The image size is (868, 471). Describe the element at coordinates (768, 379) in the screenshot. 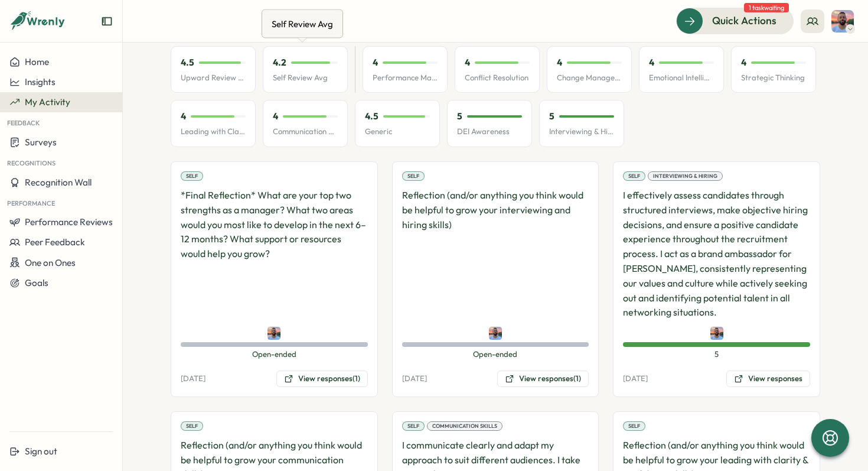

I see `button: View responses` at that location.